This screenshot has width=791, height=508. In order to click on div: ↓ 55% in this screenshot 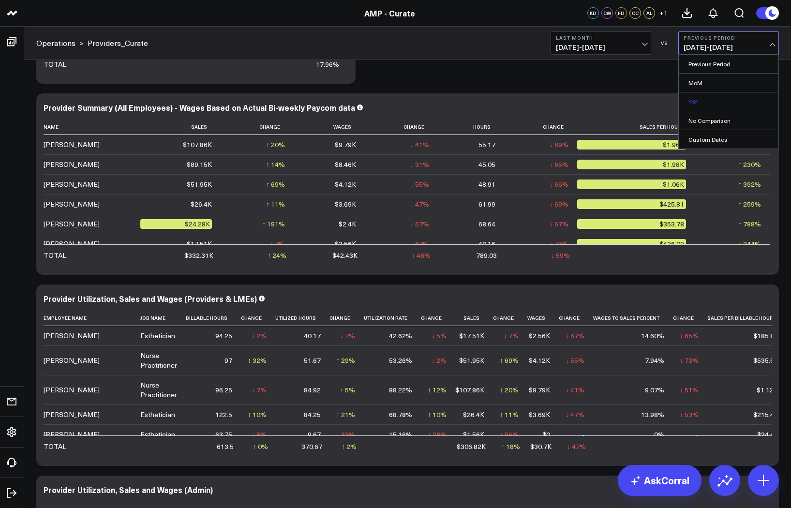, I will do `click(420, 184)`.